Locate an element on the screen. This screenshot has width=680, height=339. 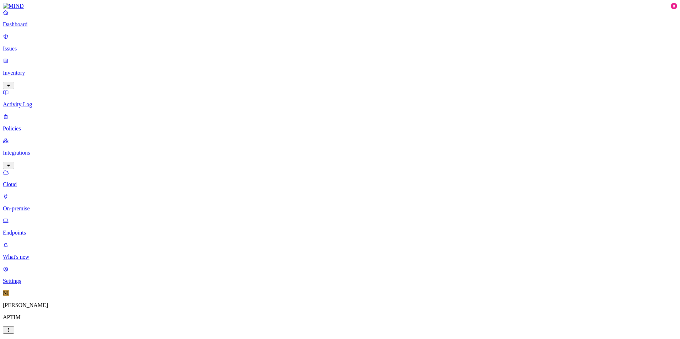
a: Integrations is located at coordinates (340, 153).